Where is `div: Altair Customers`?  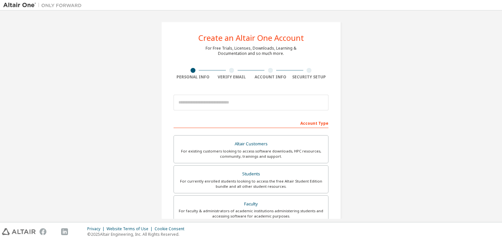
div: Altair Customers is located at coordinates (251, 144).